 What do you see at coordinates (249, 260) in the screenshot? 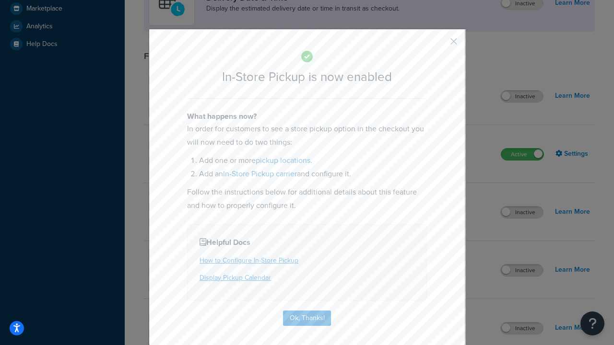
I see `a: How to Configure In-Store Pickup` at bounding box center [249, 260].